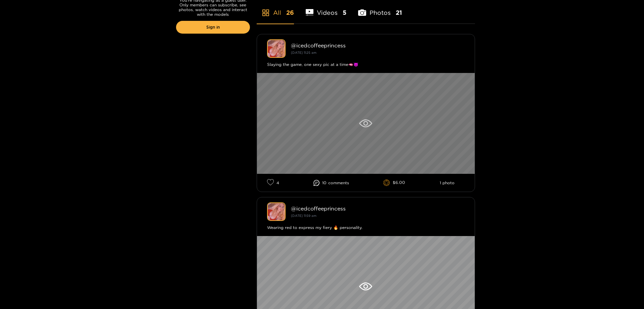  Describe the element at coordinates (366, 227) in the screenshot. I see `div: Wearing red to express my fiery 🔥 personality.` at that location.